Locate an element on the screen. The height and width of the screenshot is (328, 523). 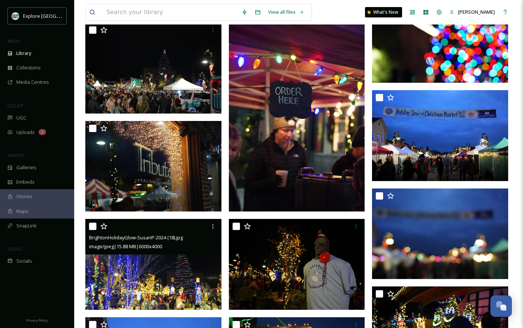
span: image/jpeg | 15.88 MB | 6000 x 4000 is located at coordinates (125, 246).